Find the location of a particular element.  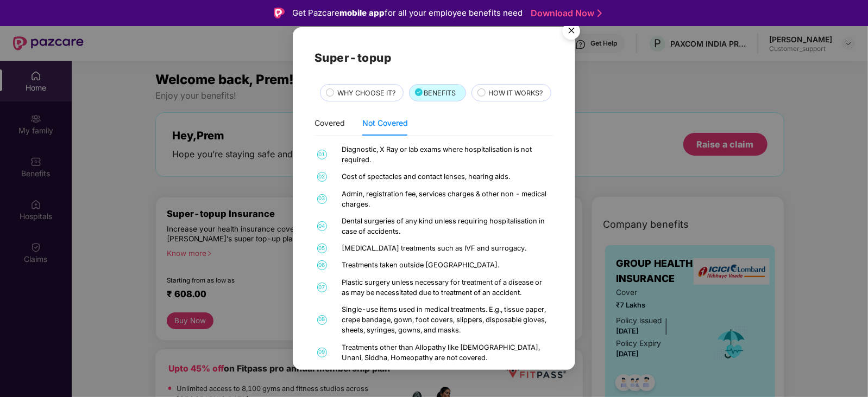

span: 03 is located at coordinates (322, 199).